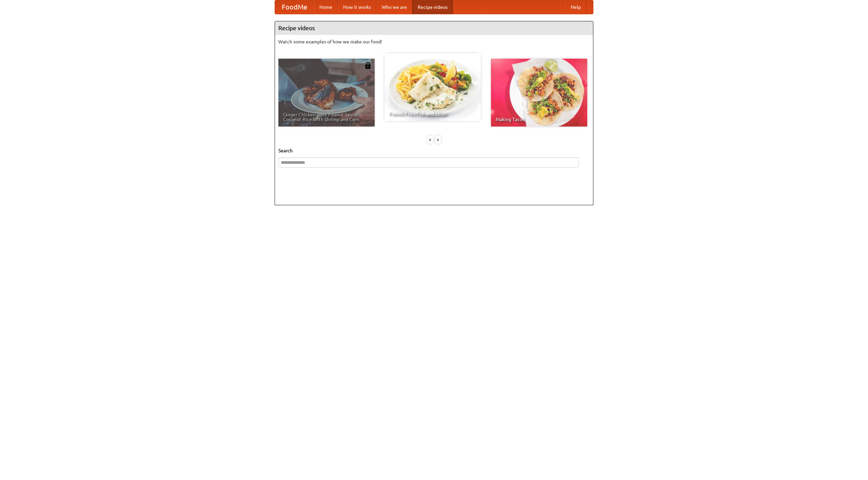 The image size is (868, 480). I want to click on span: French Fries Fish and Chips, so click(433, 114).